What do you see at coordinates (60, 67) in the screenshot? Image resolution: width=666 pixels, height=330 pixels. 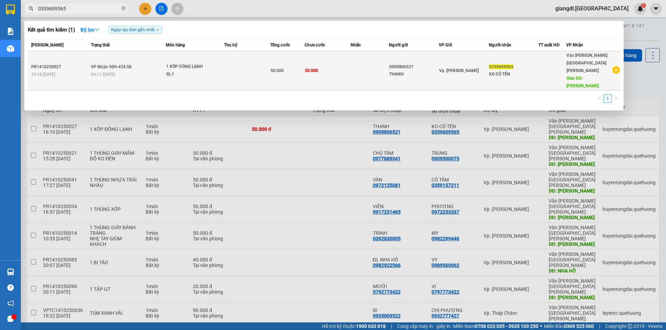 I see `div: PR1410250027` at bounding box center [60, 67].